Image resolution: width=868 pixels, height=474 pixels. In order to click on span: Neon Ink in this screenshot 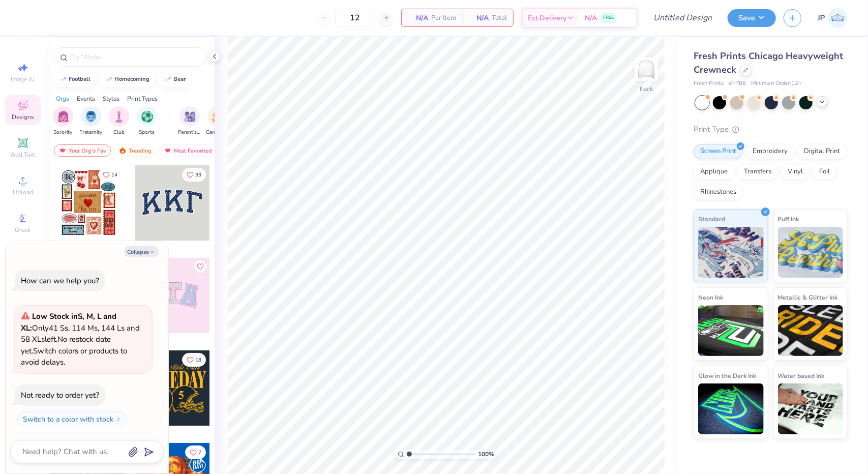, I will do `click(711, 297)`.